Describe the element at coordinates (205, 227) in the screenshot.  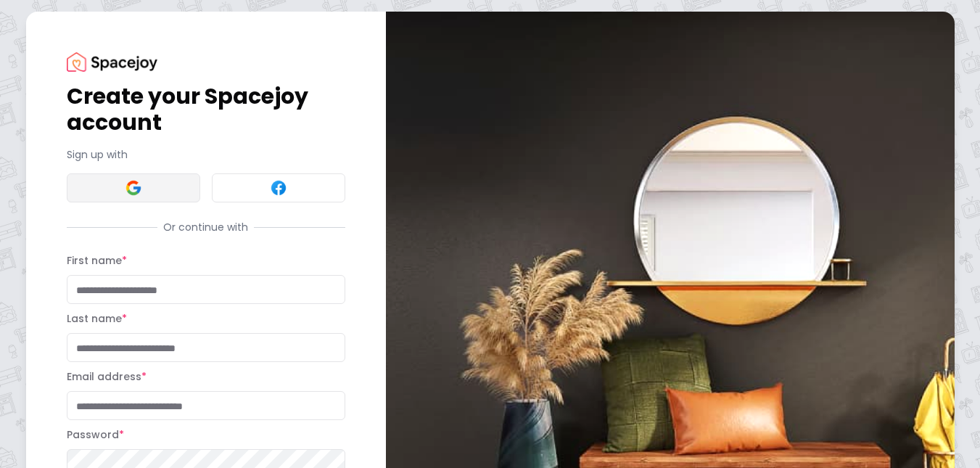
I see `span: Or continue with` at that location.